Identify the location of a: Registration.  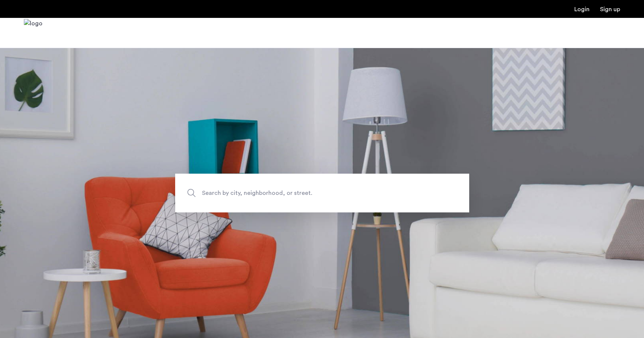
(610, 9).